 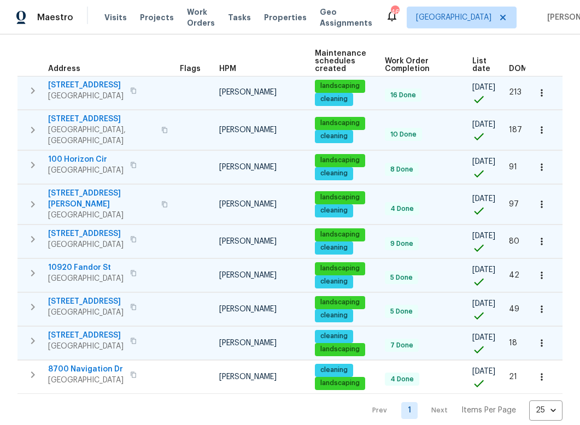 What do you see at coordinates (227, 69) in the screenshot?
I see `span: HPM` at bounding box center [227, 69].